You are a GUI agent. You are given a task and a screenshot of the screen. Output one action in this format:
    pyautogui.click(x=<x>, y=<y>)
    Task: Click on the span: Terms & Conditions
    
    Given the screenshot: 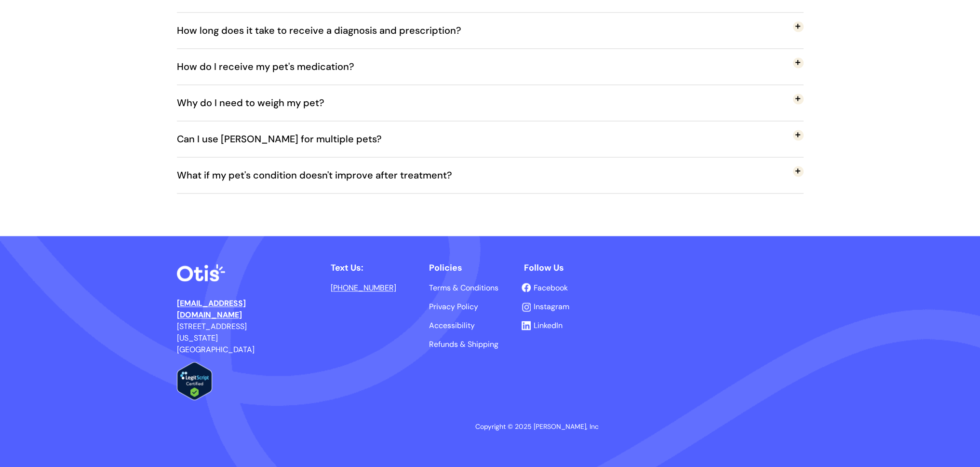 What is the action you would take?
    pyautogui.click(x=463, y=287)
    